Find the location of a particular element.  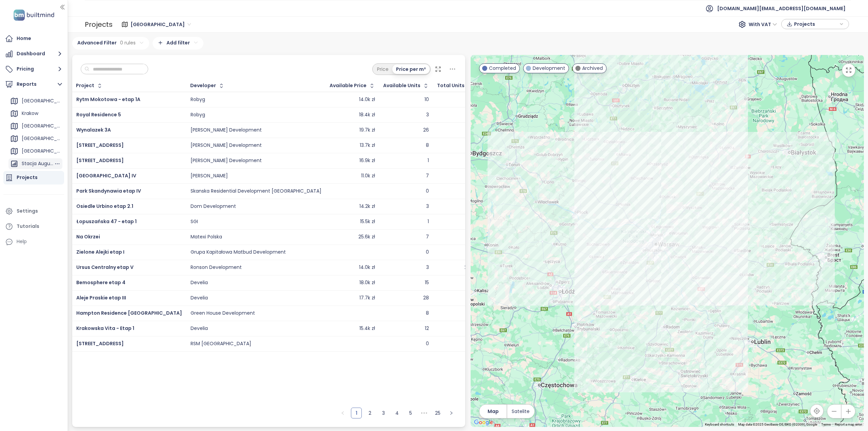

button: left is located at coordinates (343, 413).